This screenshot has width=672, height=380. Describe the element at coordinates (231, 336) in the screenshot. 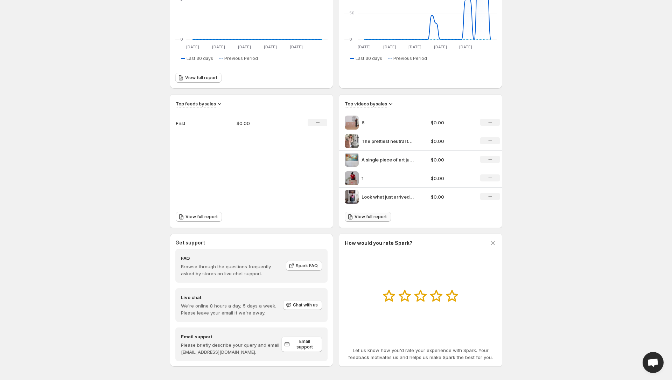

I see `h4: Email support` at that location.